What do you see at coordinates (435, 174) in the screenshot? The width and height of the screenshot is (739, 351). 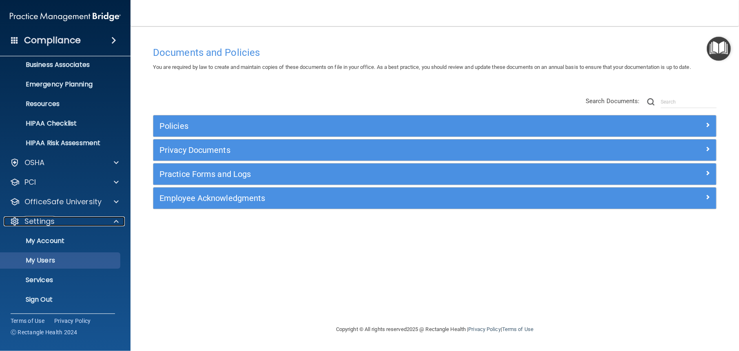 I see `a: Practice Forms and Logs` at bounding box center [435, 174].